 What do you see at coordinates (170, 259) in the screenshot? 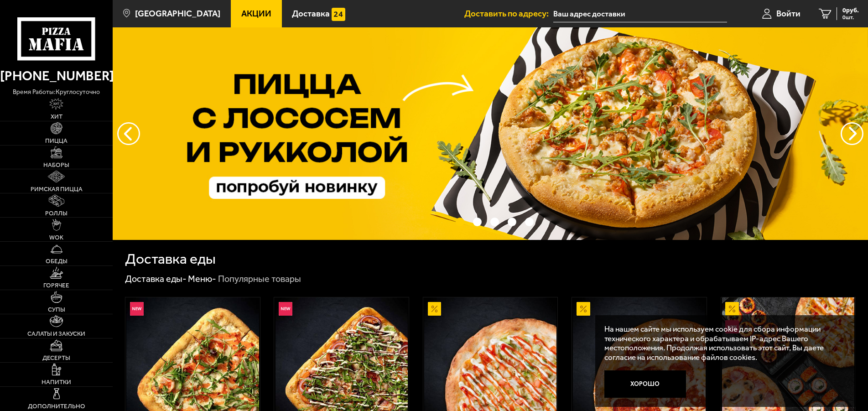
I see `h1: Доставка еды` at bounding box center [170, 259].